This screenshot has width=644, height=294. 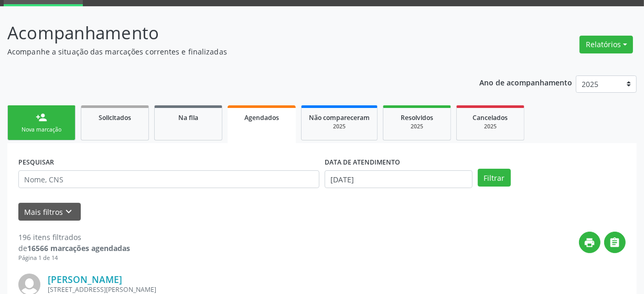 I want to click on div: person_add, so click(x=41, y=117).